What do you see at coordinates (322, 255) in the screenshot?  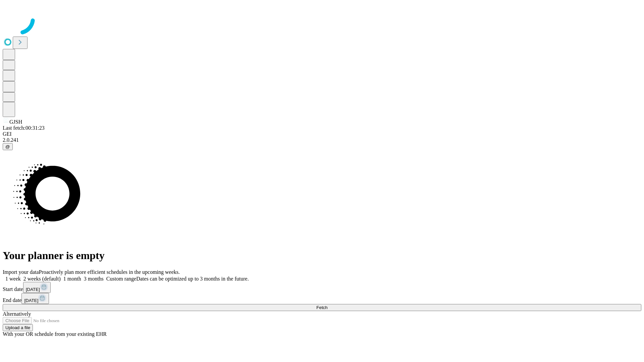 I see `h1: Your planner is empty` at bounding box center [322, 255].